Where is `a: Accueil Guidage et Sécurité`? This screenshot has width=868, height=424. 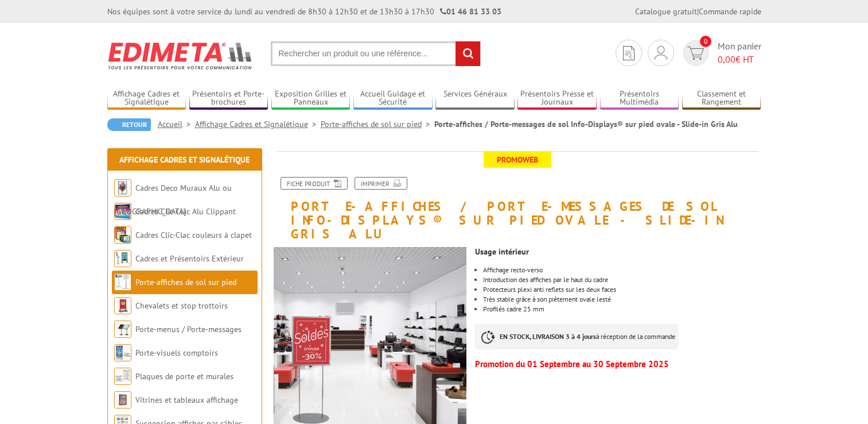 a: Accueil Guidage et Sécurité is located at coordinates (393, 98).